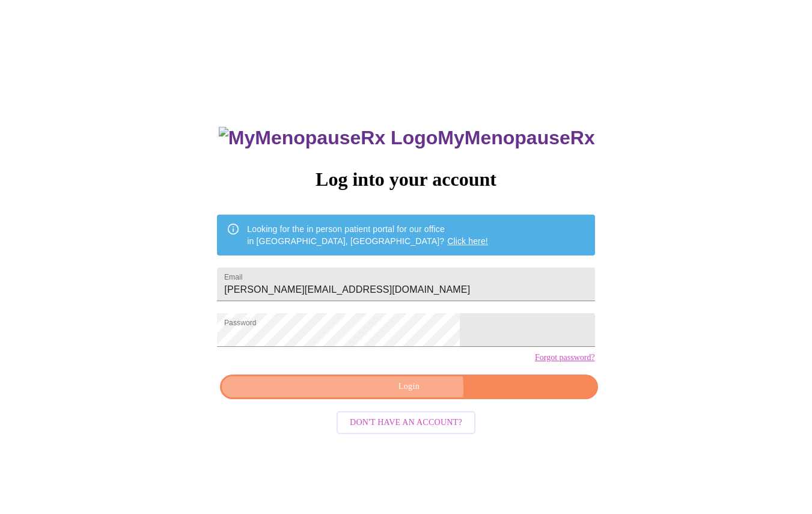 This screenshot has height=514, width=812. What do you see at coordinates (565, 358) in the screenshot?
I see `a: Forgot password?` at bounding box center [565, 358].